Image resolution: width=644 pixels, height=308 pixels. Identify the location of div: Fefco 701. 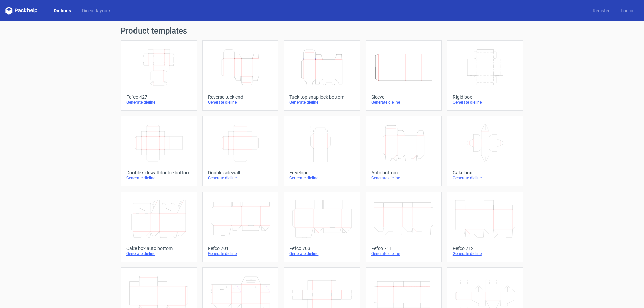
(240, 249).